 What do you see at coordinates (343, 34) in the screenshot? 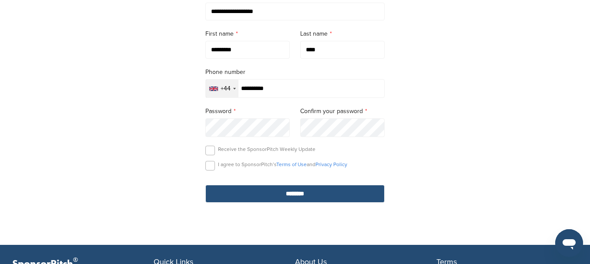
I see `label: Last name` at bounding box center [343, 34].